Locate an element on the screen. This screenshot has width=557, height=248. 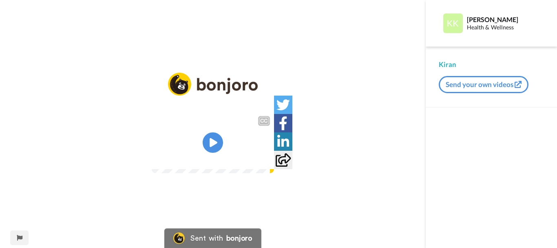
div: Kiran is located at coordinates (491, 64).